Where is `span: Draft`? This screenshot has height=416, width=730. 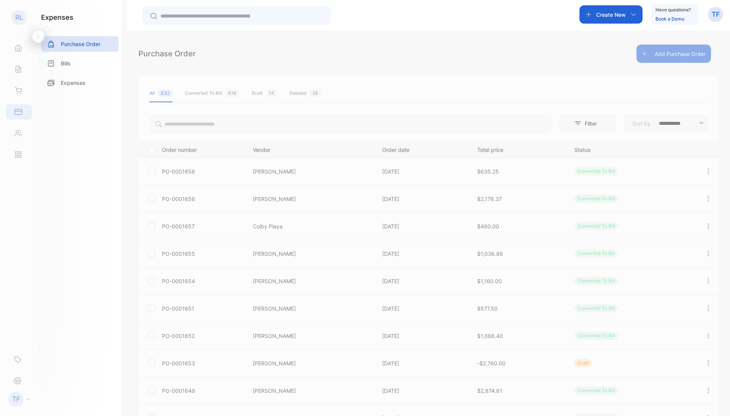
span: Draft is located at coordinates (583, 362).